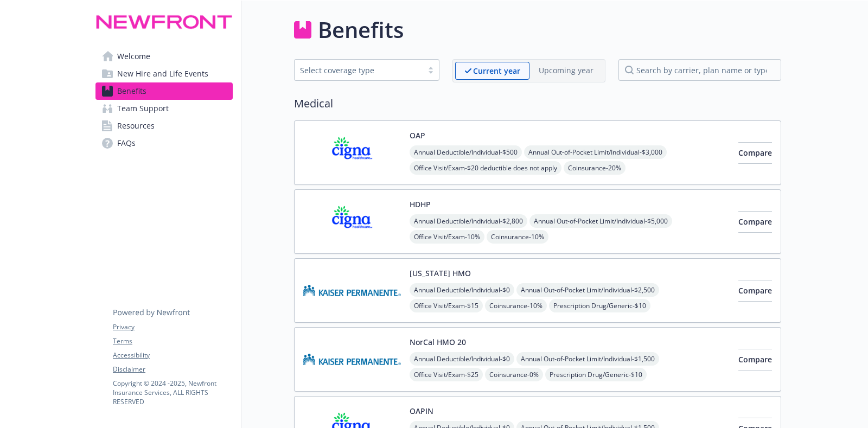  I want to click on span: Welcome, so click(133, 57).